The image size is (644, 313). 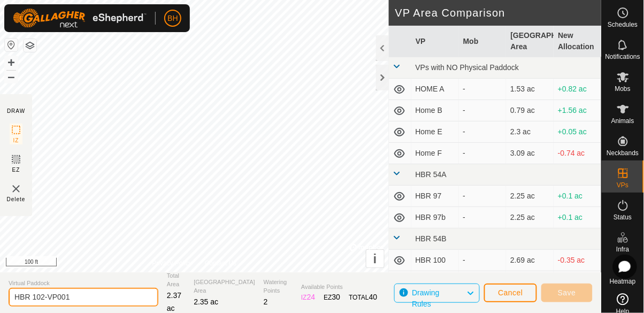 I want to click on span: Heatmap, so click(x=623, y=282).